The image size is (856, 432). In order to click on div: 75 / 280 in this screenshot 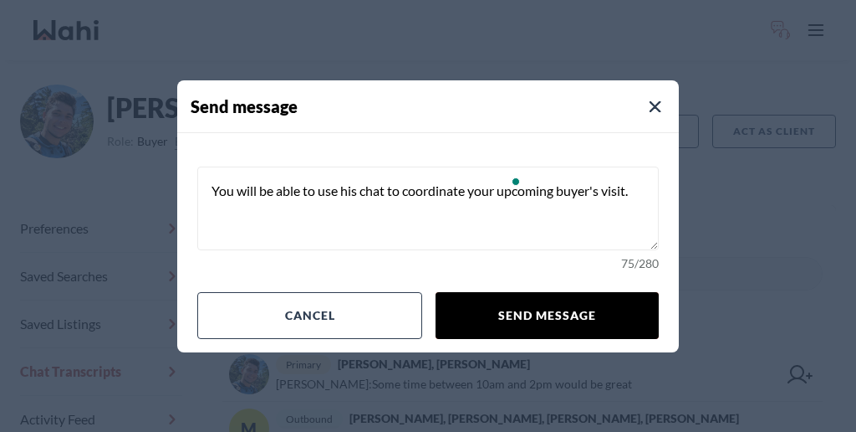, I will do `click(428, 263)`.